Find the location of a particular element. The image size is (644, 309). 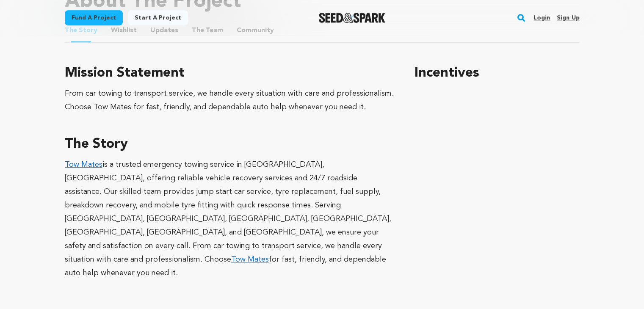

div: From car towing to transport service, we handle every situation with care and professionalism. Ch... is located at coordinates (230, 101).